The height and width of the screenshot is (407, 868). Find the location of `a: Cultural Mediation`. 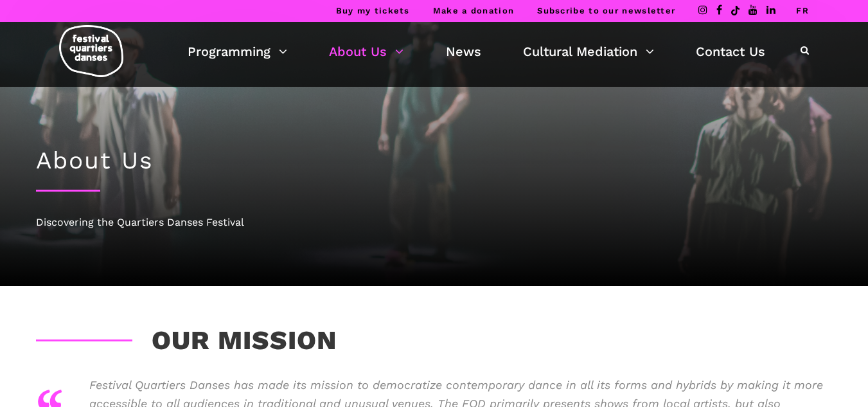

a: Cultural Mediation is located at coordinates (588, 52).